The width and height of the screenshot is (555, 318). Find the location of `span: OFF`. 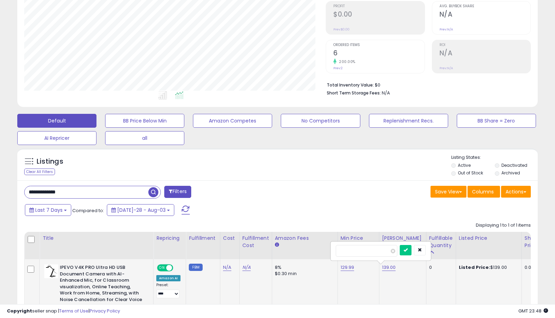

span: OFF is located at coordinates (178, 268).